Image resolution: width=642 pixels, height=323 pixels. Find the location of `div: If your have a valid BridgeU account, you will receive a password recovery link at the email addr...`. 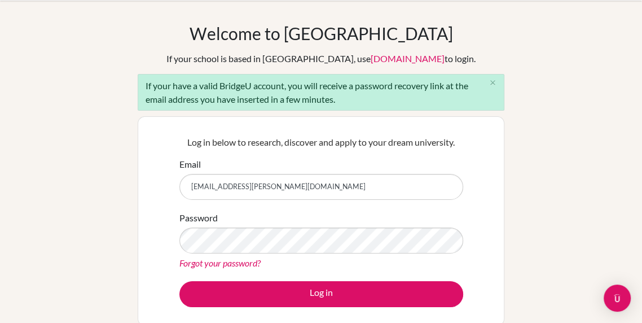

div: If your have a valid BridgeU account, you will receive a password recovery link at the email addr... is located at coordinates (321, 92).